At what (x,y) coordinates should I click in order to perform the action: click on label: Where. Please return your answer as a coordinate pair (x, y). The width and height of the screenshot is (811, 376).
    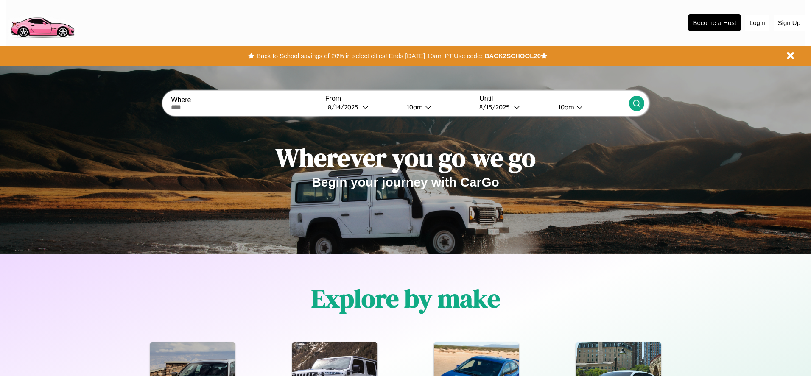
    Looking at the image, I should click on (246, 100).